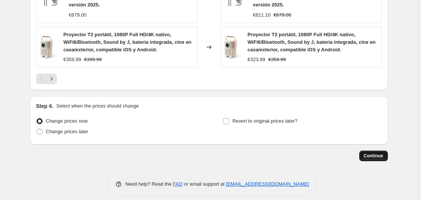  What do you see at coordinates (265, 120) in the screenshot?
I see `span: Revert to original prices later?` at bounding box center [265, 120].